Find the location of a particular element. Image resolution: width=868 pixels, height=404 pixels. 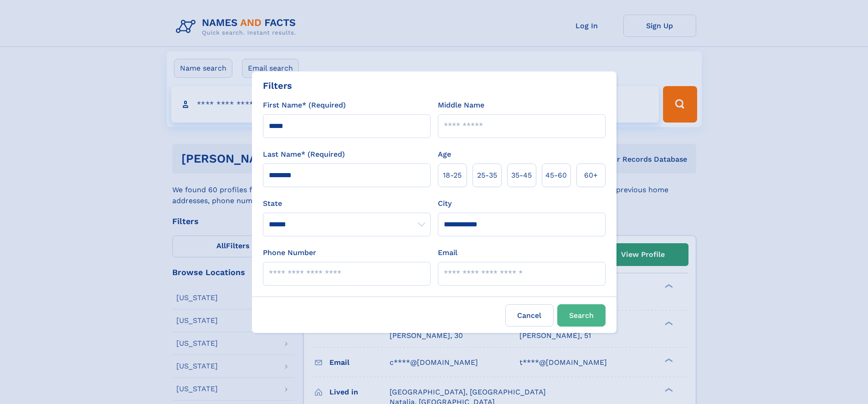

label: Middle Name is located at coordinates (461, 105).